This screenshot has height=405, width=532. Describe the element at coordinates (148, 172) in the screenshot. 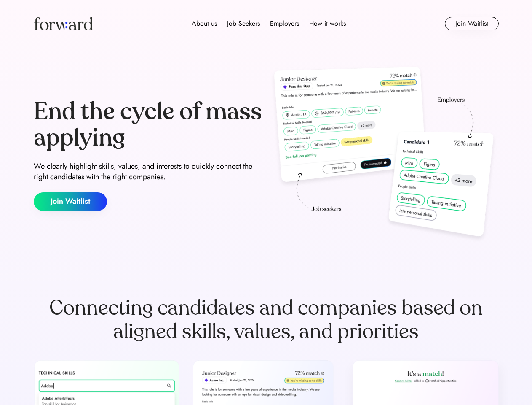

I see `div: We clearly highlight skills, values, and interests to quickly connect the right candidates with t...` at that location.